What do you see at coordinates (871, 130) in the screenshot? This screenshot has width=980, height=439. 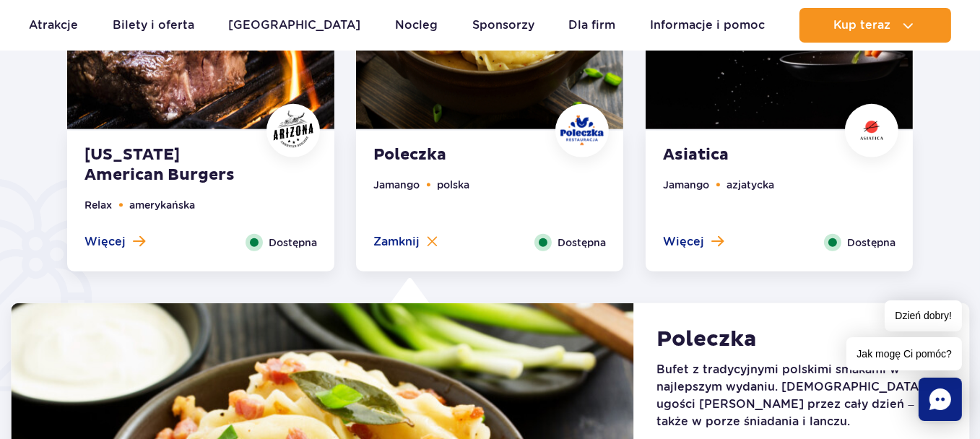 I see `img: Asiatica` at bounding box center [871, 130].